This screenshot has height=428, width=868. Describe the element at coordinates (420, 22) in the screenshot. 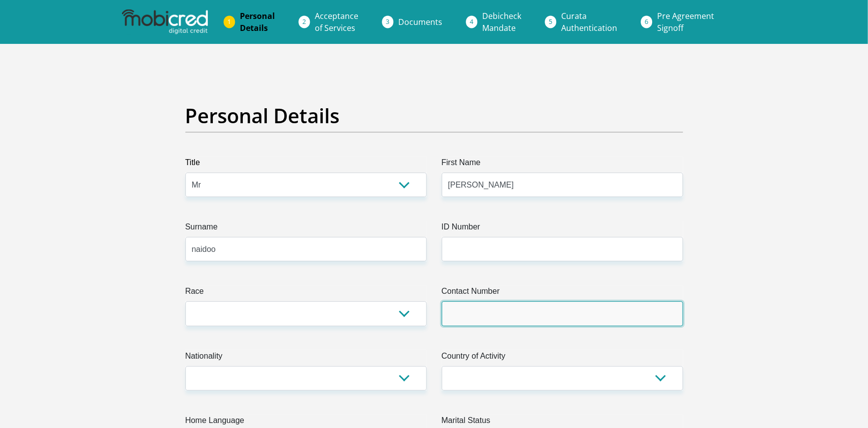

I see `a: Documents` at that location.